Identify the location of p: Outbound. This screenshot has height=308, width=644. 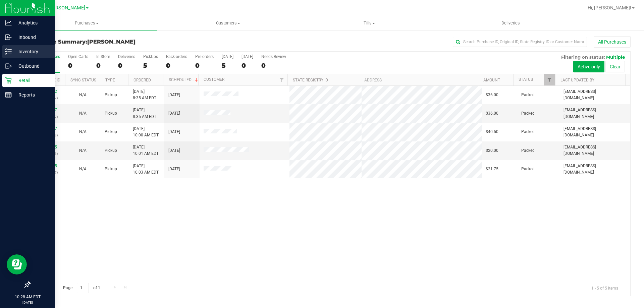
(32, 66).